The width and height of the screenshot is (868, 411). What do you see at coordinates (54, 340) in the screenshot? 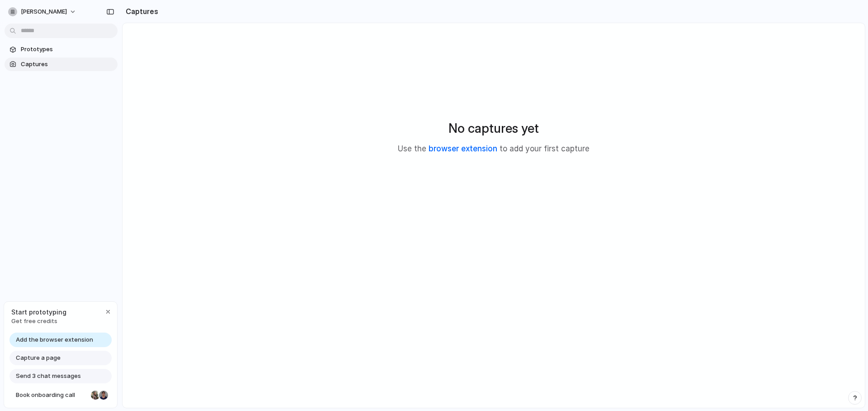
I see `span: Add the browser extension` at bounding box center [54, 340].